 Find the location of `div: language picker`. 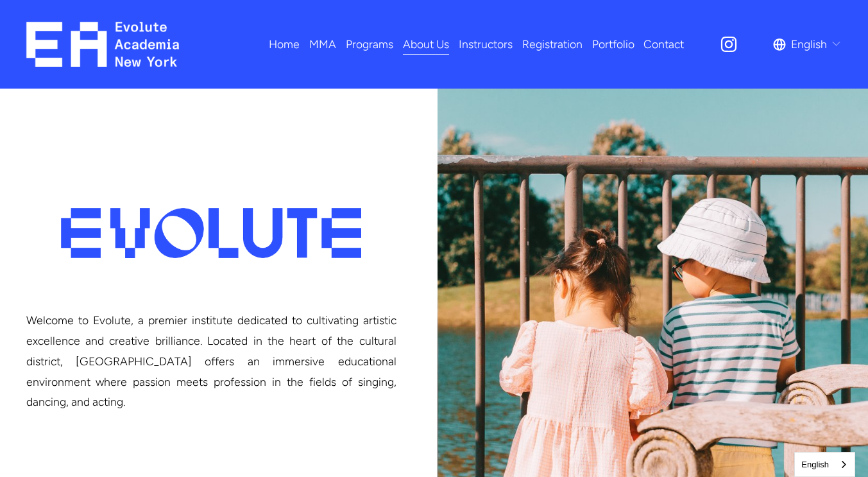

div: language picker is located at coordinates (808, 44).